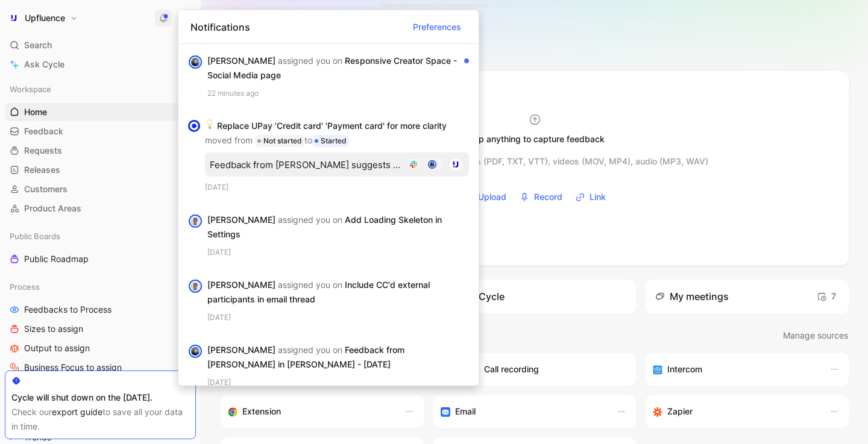 Image resolution: width=868 pixels, height=444 pixels. I want to click on span: Preferences, so click(437, 26).